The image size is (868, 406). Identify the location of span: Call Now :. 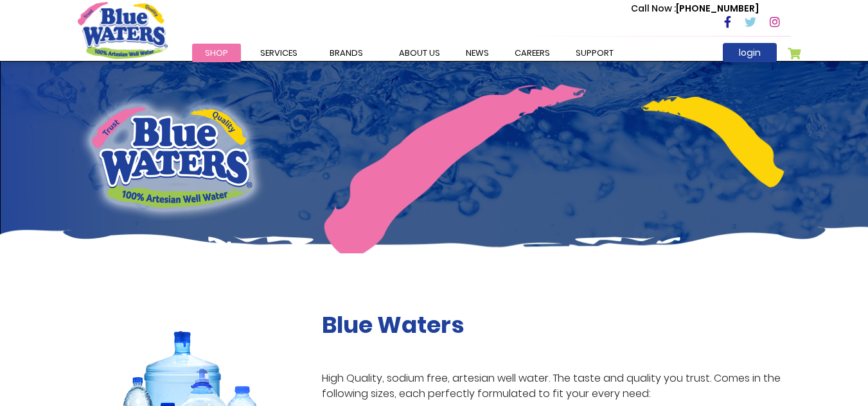
(653, 9).